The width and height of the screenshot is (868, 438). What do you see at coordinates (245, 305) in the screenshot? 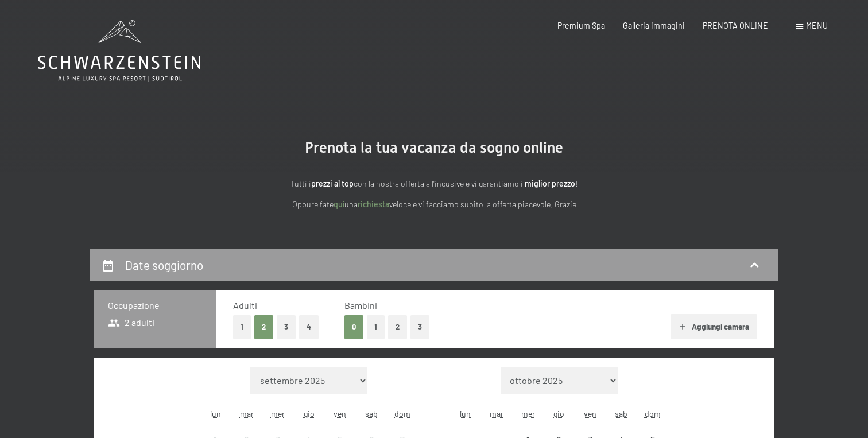
I see `span: Adulti` at bounding box center [245, 305].